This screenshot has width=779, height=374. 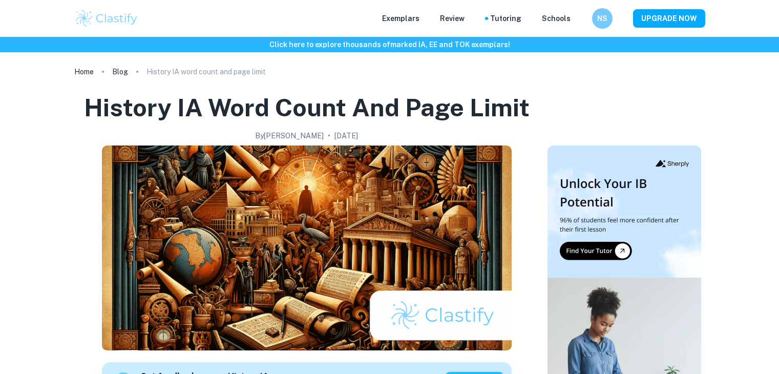 I want to click on a: Clastify logo, so click(x=106, y=18).